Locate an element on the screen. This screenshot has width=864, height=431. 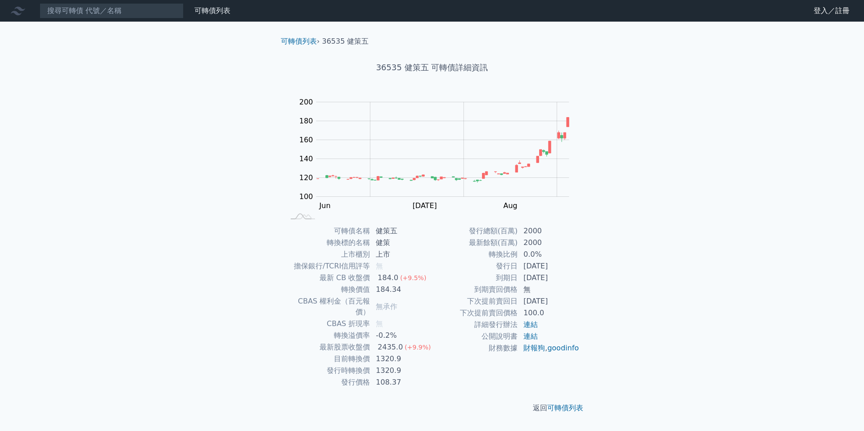
td: -0.2% is located at coordinates (401, 335).